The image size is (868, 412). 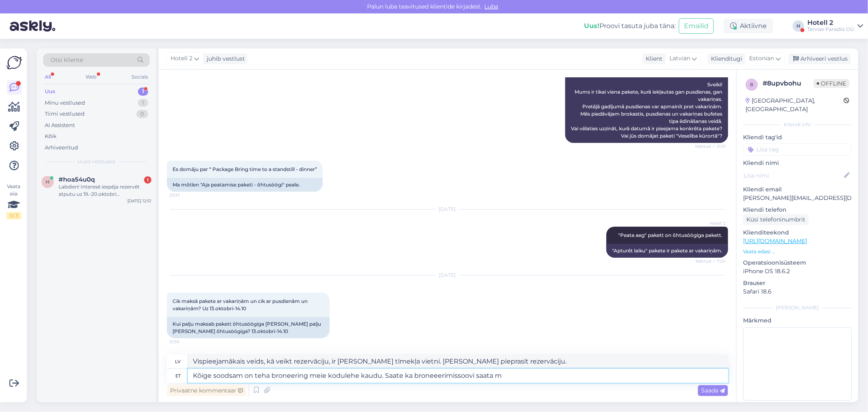 What do you see at coordinates (710, 261) in the screenshot?
I see `span: Nähtud ✓ 7:24` at bounding box center [710, 261].